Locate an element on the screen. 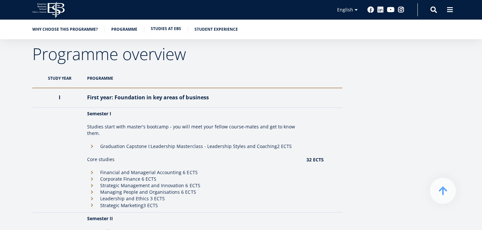 The image size is (482, 230). a: Studies at EBS is located at coordinates (166, 29).